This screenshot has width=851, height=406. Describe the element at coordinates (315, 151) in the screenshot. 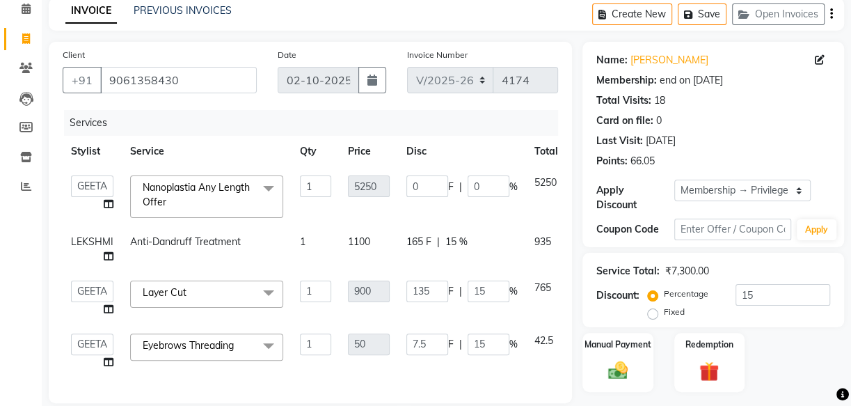

I see `th: Qty` at that location.